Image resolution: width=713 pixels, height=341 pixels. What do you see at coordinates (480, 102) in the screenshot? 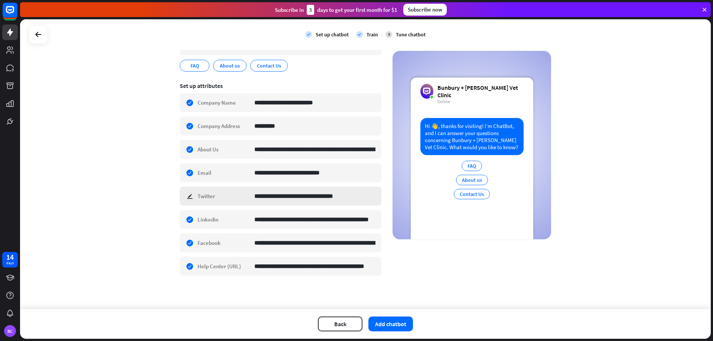
I see `div: Online` at bounding box center [480, 102].